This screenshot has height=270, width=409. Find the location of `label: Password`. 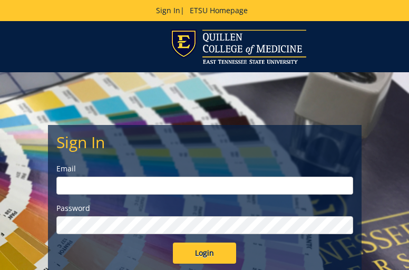

label: Password is located at coordinates (204, 208).